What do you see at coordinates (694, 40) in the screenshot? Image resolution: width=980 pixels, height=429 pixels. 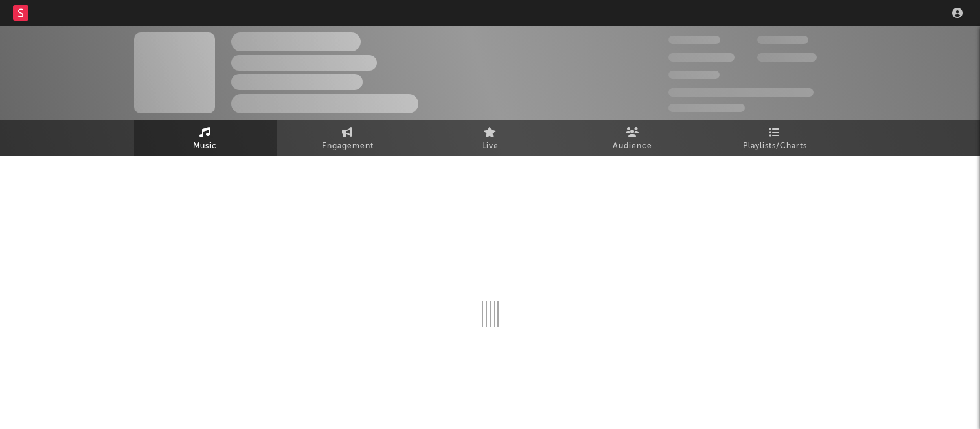 I see `span: 300,000` at bounding box center [694, 40].